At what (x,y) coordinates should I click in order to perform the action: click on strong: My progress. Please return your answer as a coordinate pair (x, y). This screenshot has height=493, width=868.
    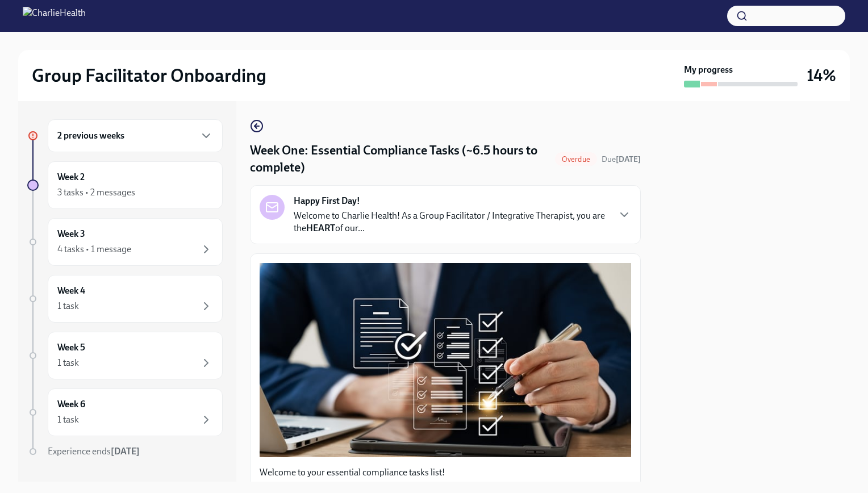
    Looking at the image, I should click on (708, 70).